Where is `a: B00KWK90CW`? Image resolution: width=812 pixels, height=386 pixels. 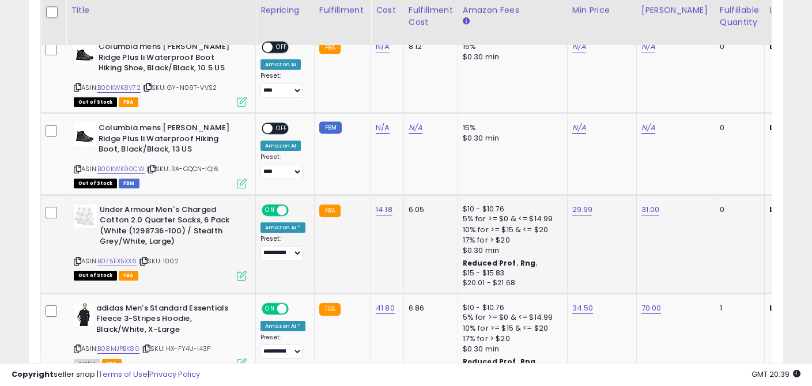 a: B00KWK90CW is located at coordinates (121, 169).